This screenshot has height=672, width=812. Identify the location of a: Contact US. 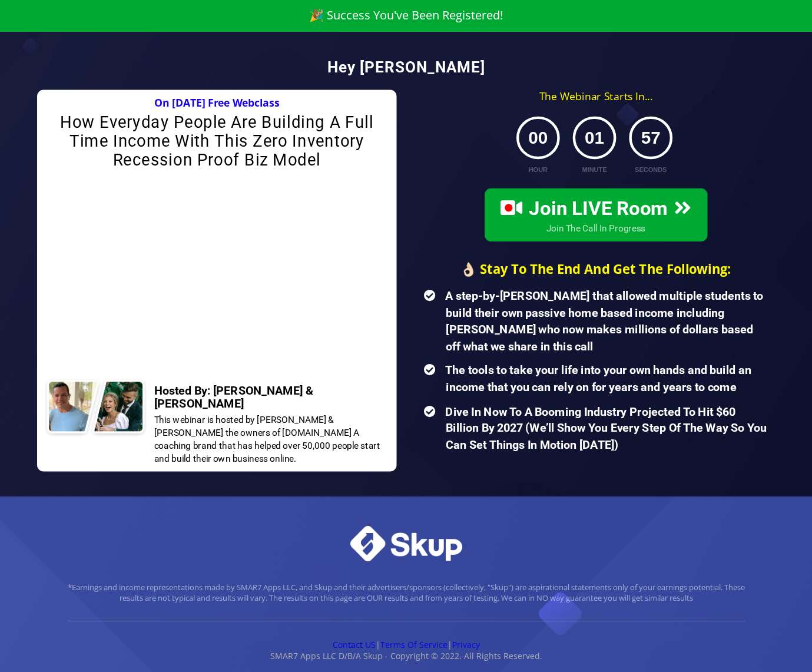
(354, 644).